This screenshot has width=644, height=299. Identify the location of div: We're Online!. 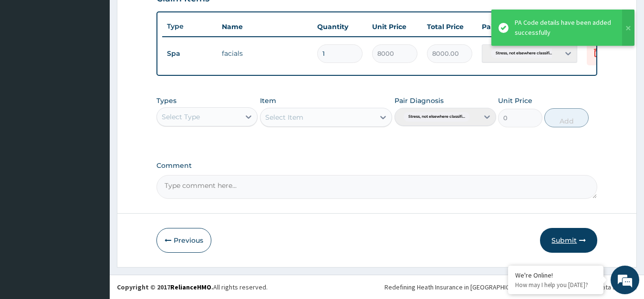
(556, 275).